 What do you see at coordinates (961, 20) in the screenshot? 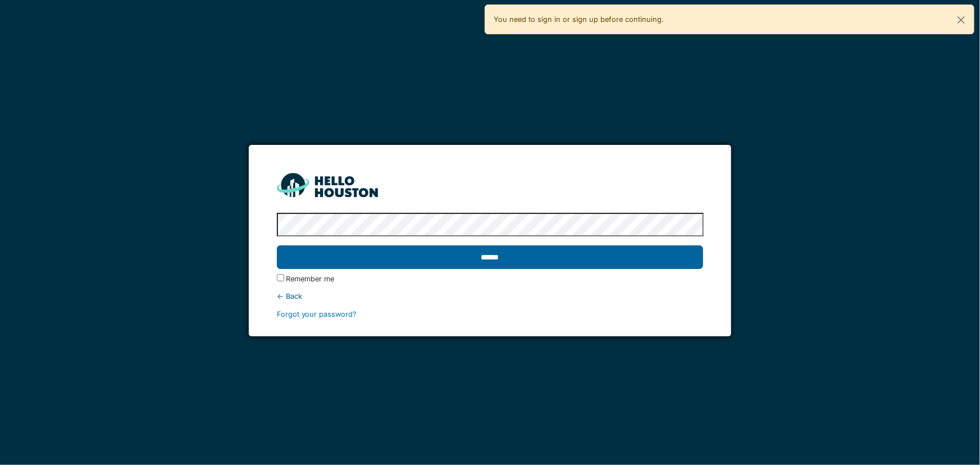
I see `button: Close` at bounding box center [961, 20].